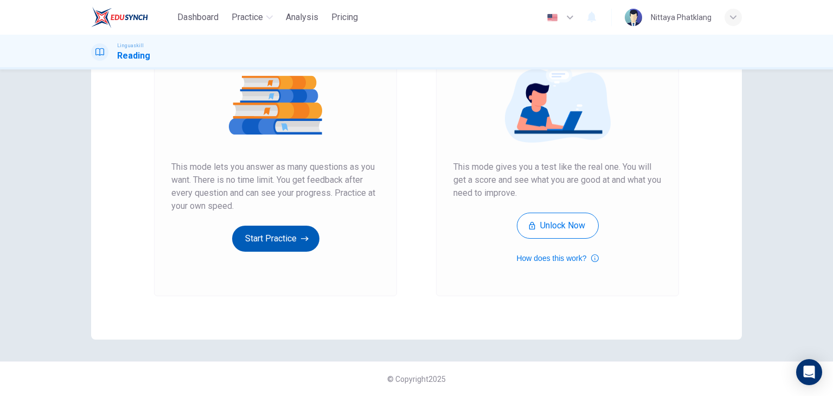 This screenshot has width=833, height=396. What do you see at coordinates (276, 239) in the screenshot?
I see `button: Start Practice` at bounding box center [276, 239].